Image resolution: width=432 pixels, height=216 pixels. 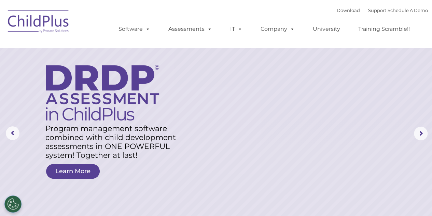 What do you see at coordinates (349, 10) in the screenshot?
I see `a: Download` at bounding box center [349, 10].